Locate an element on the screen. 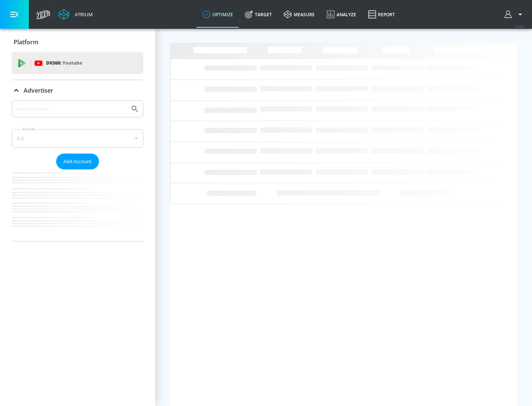 This screenshot has height=406, width=532. p: Advertiser is located at coordinates (38, 90).